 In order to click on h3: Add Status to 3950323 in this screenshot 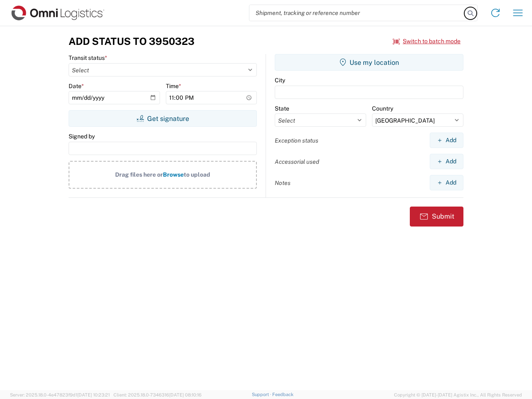, I will do `click(131, 41)`.